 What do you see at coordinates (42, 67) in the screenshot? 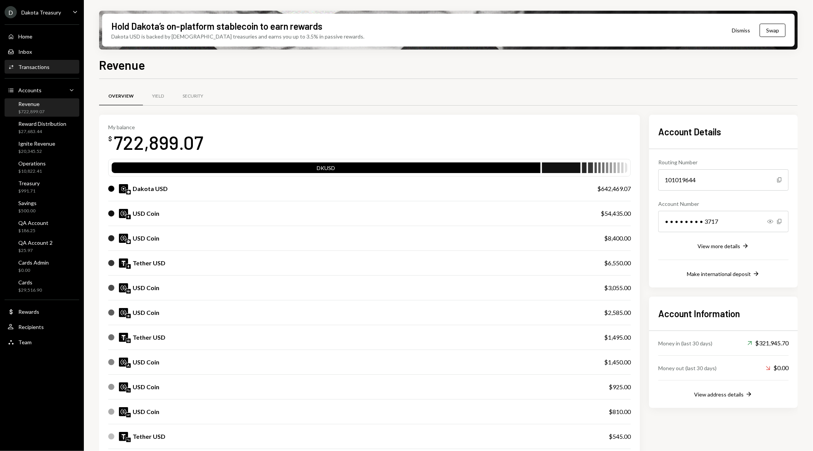
I see `a: Transactions` at bounding box center [42, 67].